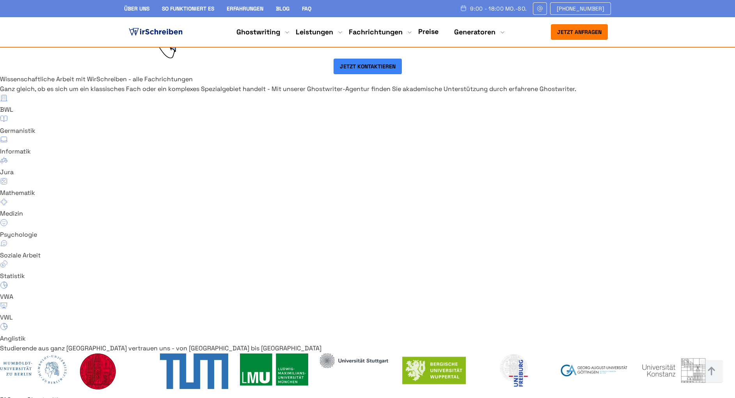 The height and width of the screenshot is (398, 735). I want to click on a: Fachrichtungen, so click(376, 32).